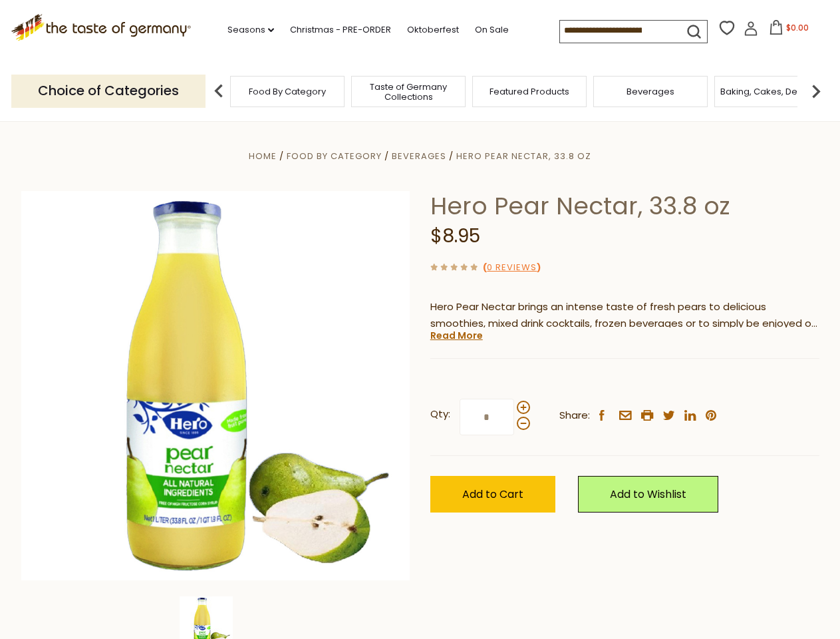 The width and height of the screenshot is (840, 639). Describe the element at coordinates (441, 414) in the screenshot. I see `strong: Qty:` at that location.